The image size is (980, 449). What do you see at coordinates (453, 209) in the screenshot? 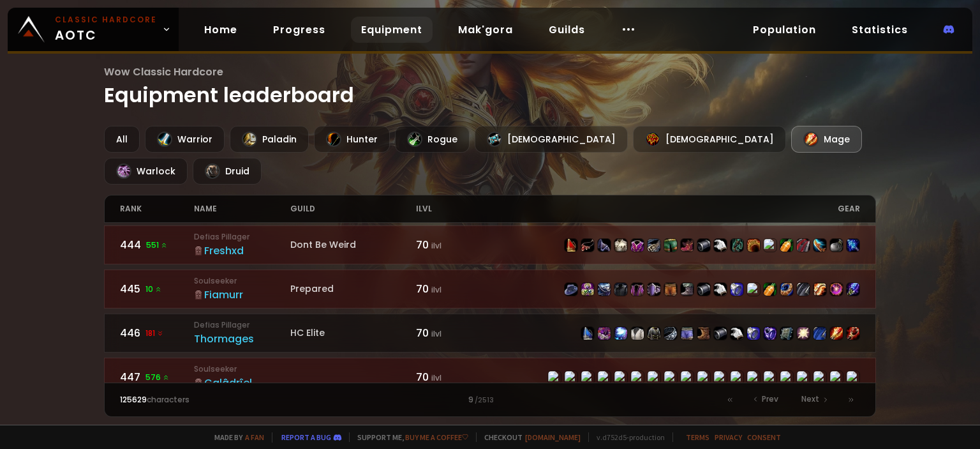
I see `div: ilvl` at bounding box center [453, 209].